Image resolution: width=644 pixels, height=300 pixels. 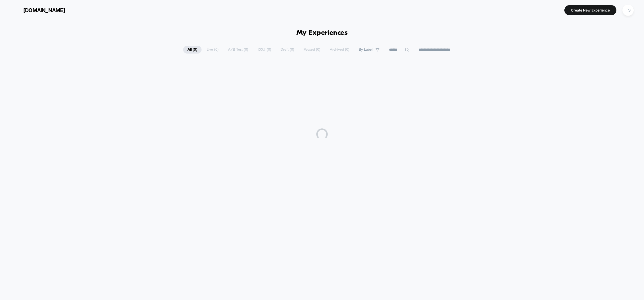 What do you see at coordinates (591, 10) in the screenshot?
I see `button: Create New Experience` at bounding box center [591, 10].